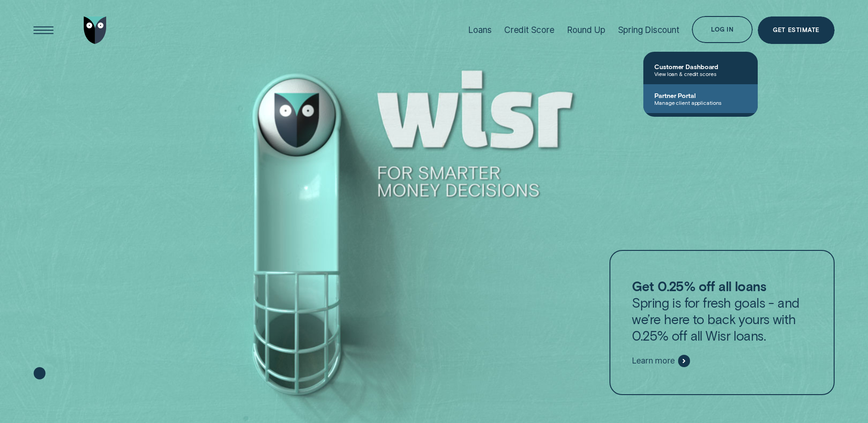 The width and height of the screenshot is (868, 423). What do you see at coordinates (796, 30) in the screenshot?
I see `a: Get Estimate` at bounding box center [796, 30].